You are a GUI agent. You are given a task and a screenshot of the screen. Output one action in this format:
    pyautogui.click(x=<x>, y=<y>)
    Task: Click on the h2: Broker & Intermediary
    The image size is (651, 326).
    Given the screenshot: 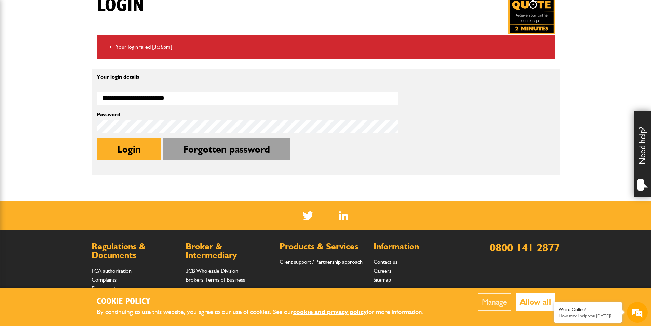 What is the action you would take?
    pyautogui.click(x=229, y=251)
    